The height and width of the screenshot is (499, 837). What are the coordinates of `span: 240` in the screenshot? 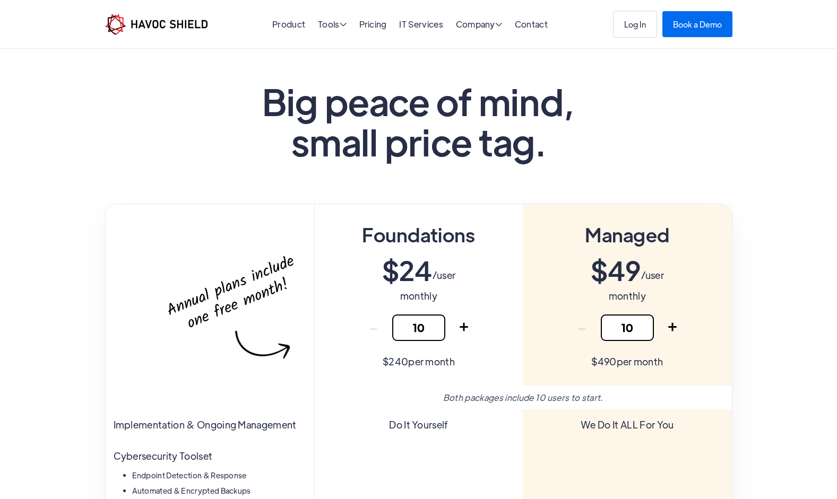 It's located at (398, 361).